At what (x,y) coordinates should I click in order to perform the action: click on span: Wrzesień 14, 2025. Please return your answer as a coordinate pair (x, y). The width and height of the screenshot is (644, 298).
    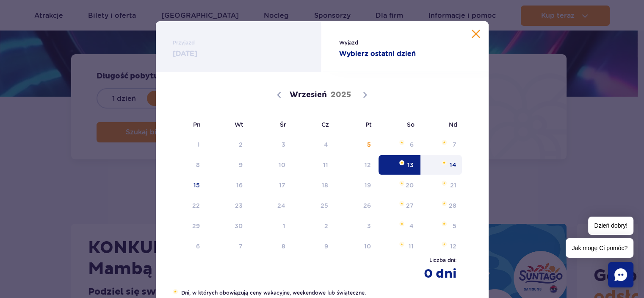
    Looking at the image, I should click on (441, 165).